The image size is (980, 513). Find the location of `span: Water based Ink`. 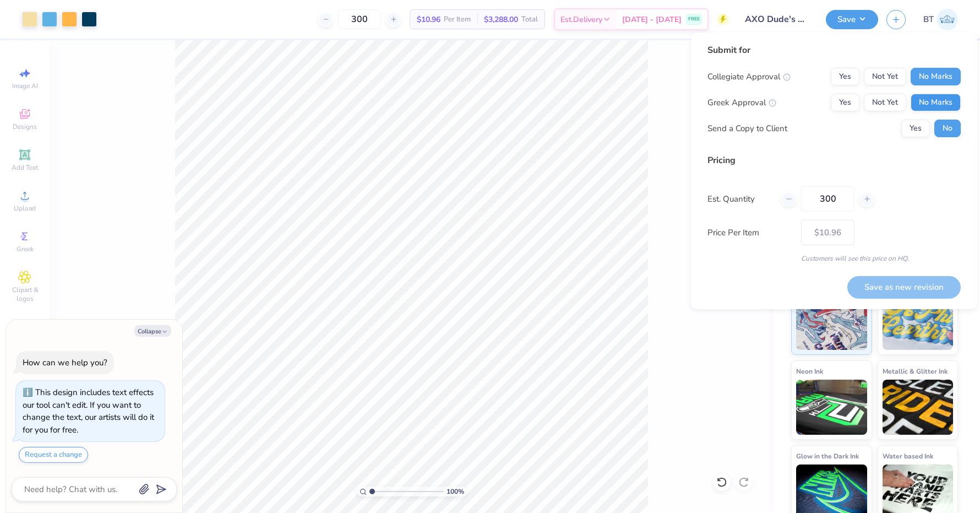

span: Water based Ink is located at coordinates (908, 455).